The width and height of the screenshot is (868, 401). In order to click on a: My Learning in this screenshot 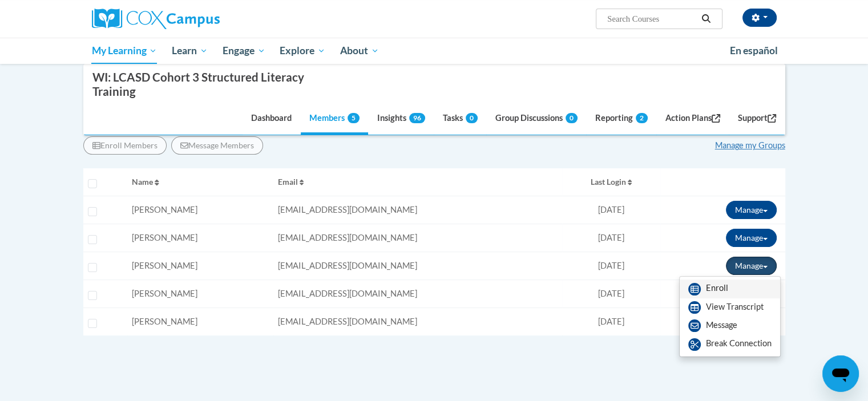, I will do `click(125, 51)`.